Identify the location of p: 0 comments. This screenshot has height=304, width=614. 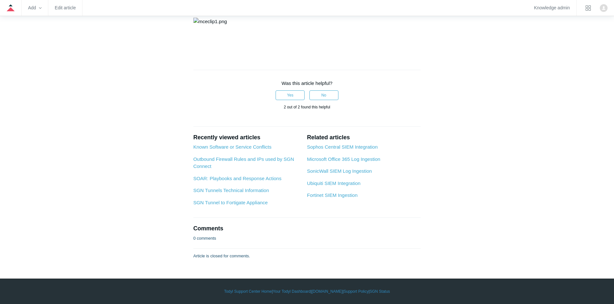
(205, 239).